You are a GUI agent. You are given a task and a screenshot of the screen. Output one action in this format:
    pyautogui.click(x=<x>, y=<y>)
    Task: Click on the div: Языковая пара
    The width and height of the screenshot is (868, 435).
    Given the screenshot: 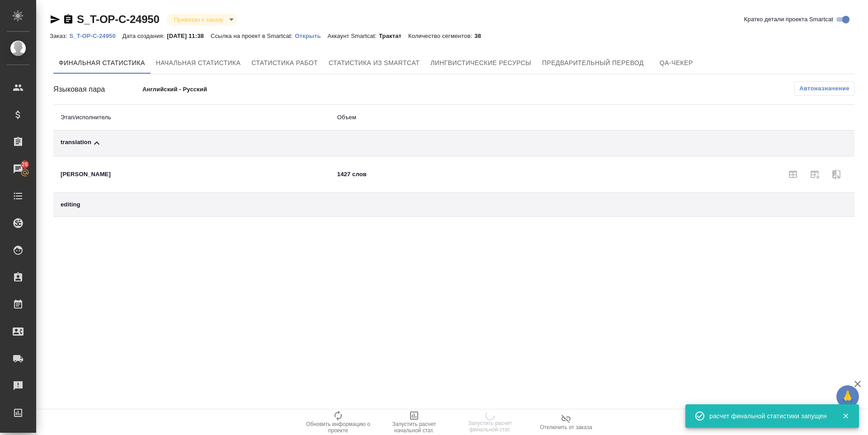 What is the action you would take?
    pyautogui.click(x=97, y=90)
    